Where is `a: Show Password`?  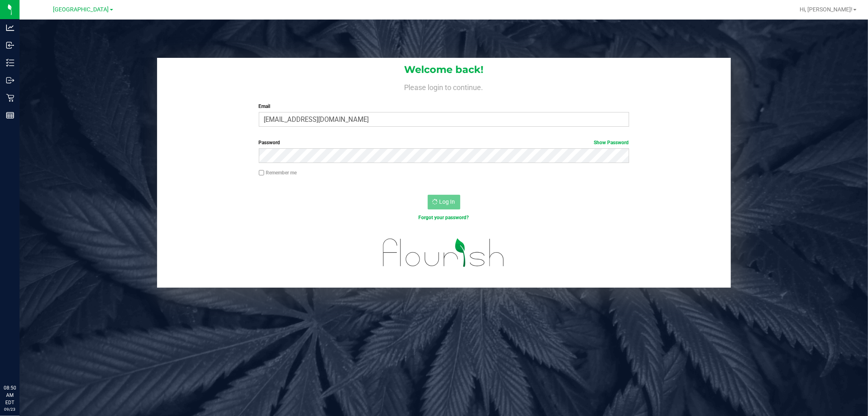 a: Show Password is located at coordinates (612, 143).